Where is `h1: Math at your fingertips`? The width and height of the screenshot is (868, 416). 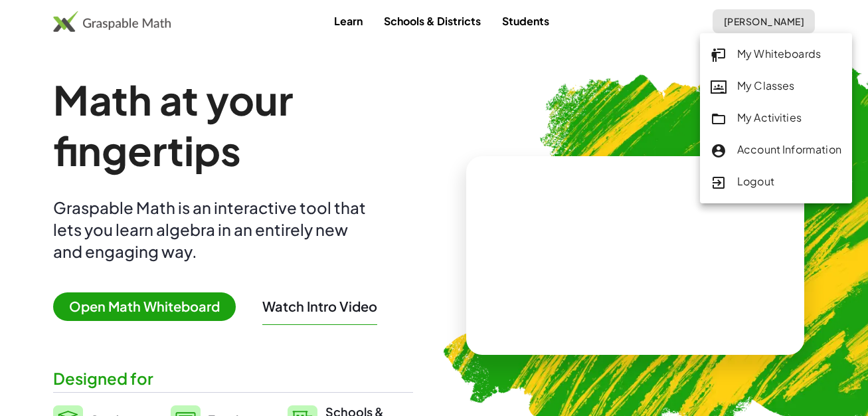
h1: Math at your fingertips is located at coordinates (233, 125).